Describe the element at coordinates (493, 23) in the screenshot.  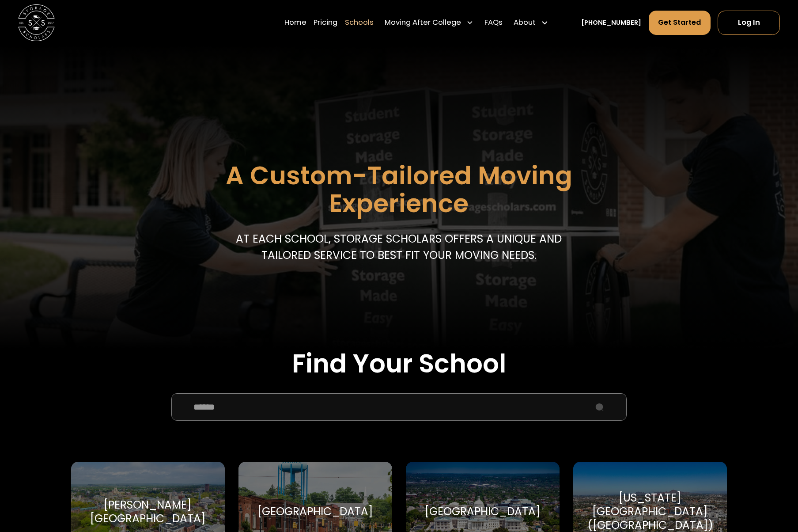
I see `a: FAQs` at that location.